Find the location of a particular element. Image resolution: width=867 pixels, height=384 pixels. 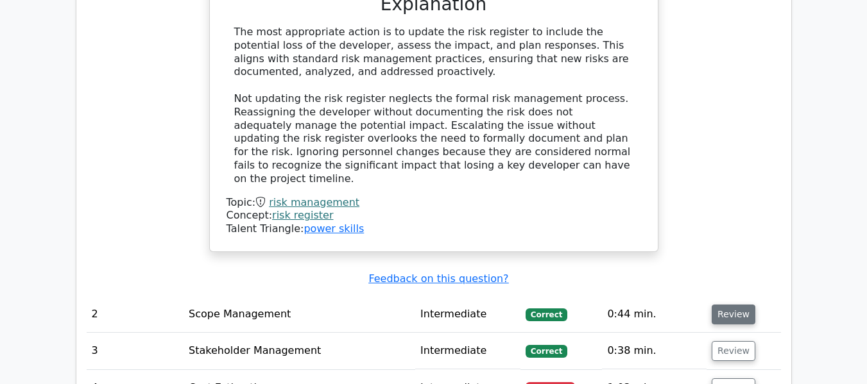

a: risk management is located at coordinates (314, 202).